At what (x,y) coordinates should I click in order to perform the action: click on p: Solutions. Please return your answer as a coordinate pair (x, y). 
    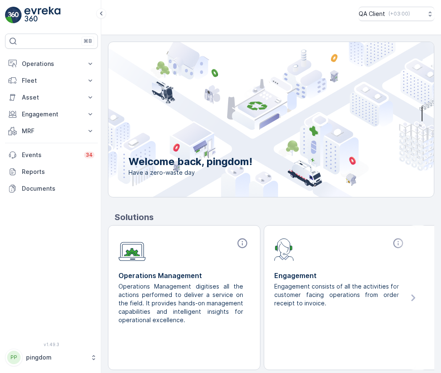
    Looking at the image, I should click on (275, 217).